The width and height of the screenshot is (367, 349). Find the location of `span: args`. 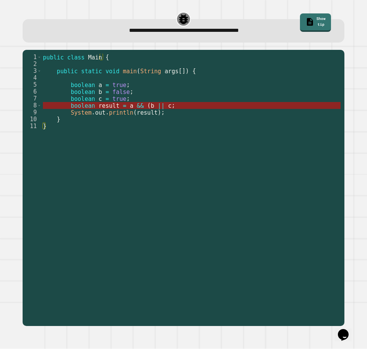

span: args is located at coordinates (172, 71).